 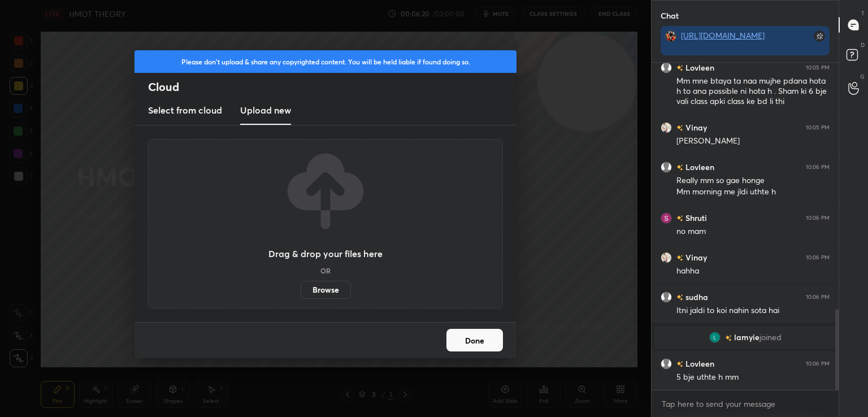 I want to click on div: Itni jaldi to koi nahin sota hai, so click(x=753, y=311).